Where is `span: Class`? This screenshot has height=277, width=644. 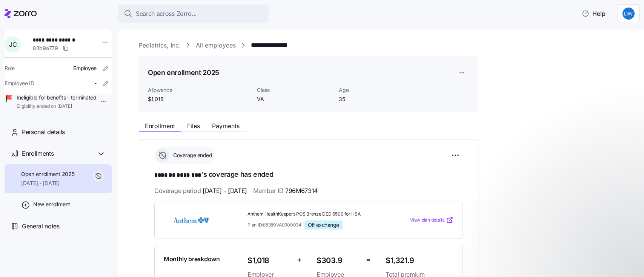 span: Class is located at coordinates (294, 90).